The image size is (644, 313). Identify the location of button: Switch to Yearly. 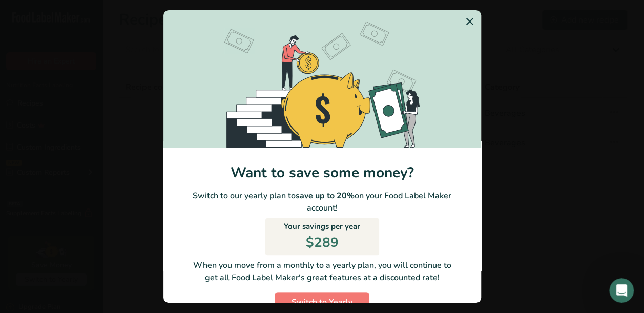
(322, 302).